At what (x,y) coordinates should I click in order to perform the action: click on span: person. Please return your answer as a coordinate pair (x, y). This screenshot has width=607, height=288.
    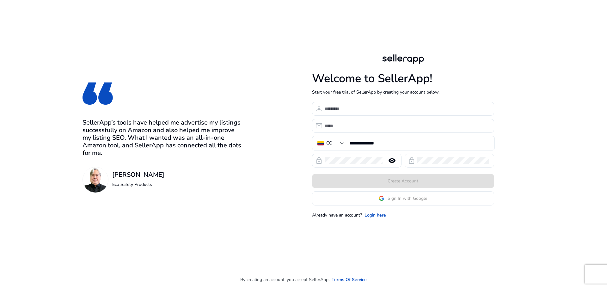
    Looking at the image, I should click on (319, 109).